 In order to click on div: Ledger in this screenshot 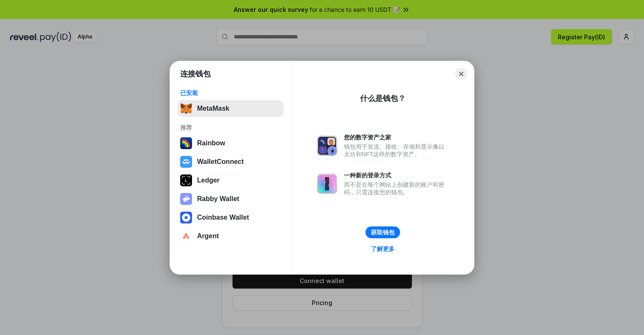, I will do `click(208, 180)`.